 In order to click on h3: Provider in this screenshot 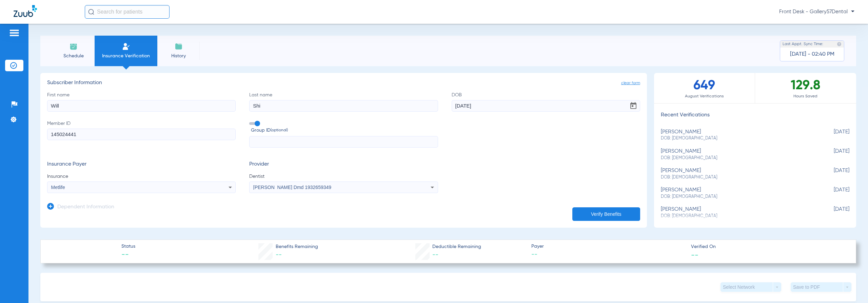, I will do `click(344, 165)`.